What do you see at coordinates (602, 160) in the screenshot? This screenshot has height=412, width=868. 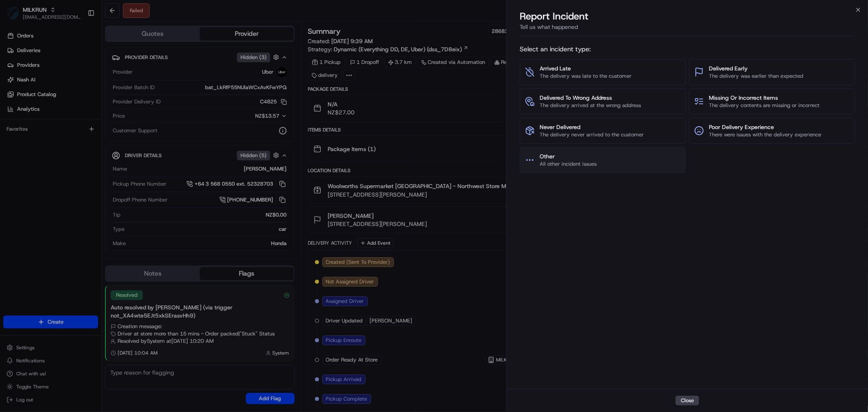 I see `button: OtherAll other incident issues` at bounding box center [602, 160].